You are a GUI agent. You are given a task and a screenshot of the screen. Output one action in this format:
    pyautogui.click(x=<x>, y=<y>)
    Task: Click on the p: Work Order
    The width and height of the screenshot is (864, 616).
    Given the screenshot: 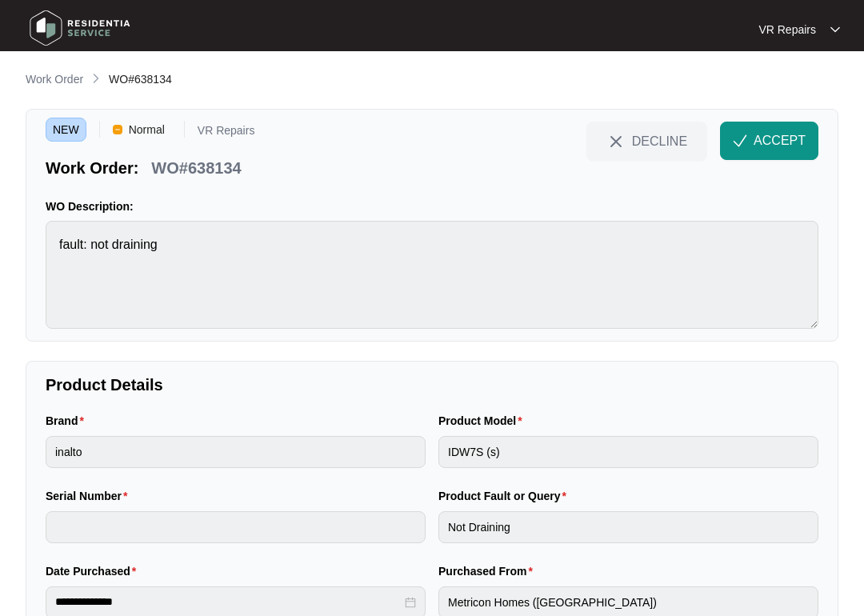 What is the action you would take?
    pyautogui.click(x=55, y=79)
    